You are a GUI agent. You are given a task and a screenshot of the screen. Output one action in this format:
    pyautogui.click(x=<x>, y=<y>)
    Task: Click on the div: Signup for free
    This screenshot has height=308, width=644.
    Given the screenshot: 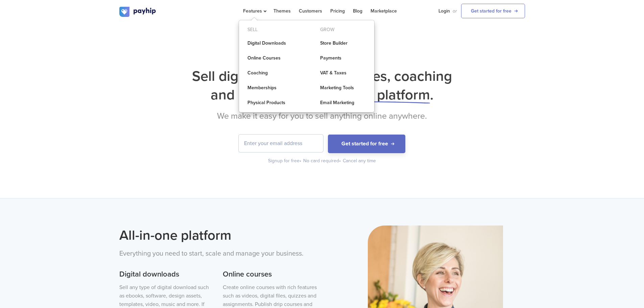 What is the action you would take?
    pyautogui.click(x=285, y=161)
    